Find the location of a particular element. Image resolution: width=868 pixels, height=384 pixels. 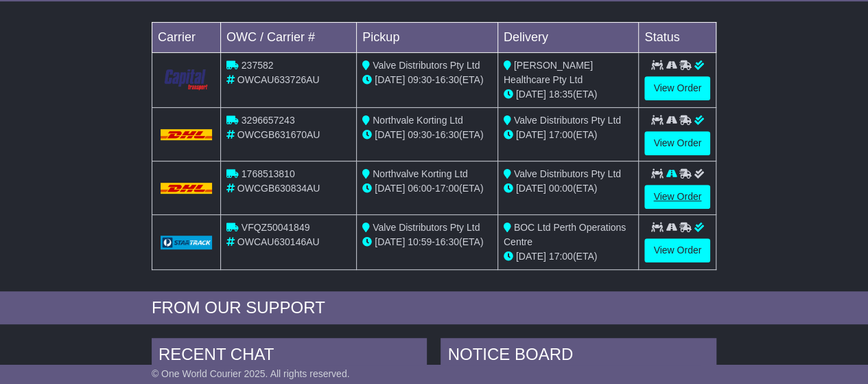

td: OWC / Carrier # is located at coordinates (288, 37).